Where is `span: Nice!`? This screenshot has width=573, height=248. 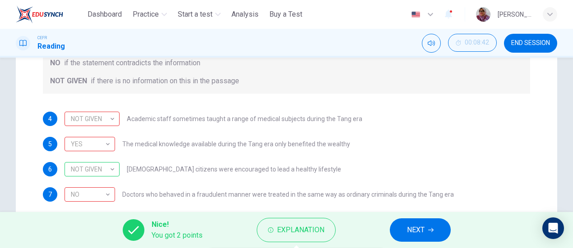 span: Nice! is located at coordinates (177, 225).